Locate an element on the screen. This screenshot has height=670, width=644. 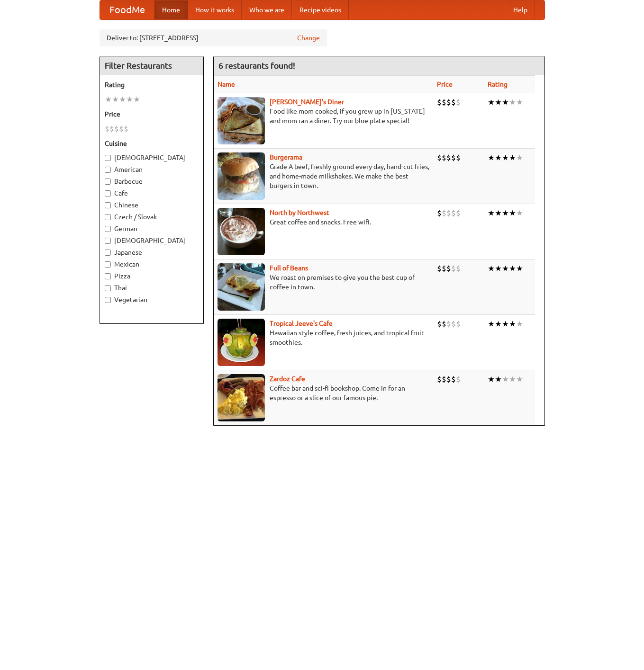
img: beans.jpg is located at coordinates (241, 287).